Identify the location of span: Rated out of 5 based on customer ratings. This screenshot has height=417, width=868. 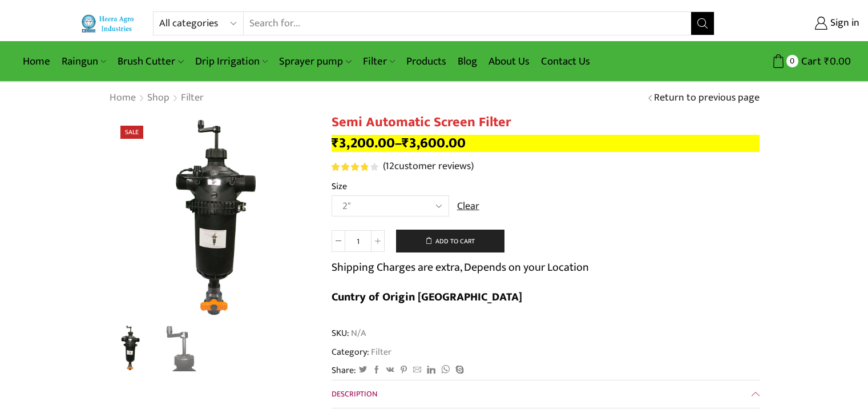
(350, 167).